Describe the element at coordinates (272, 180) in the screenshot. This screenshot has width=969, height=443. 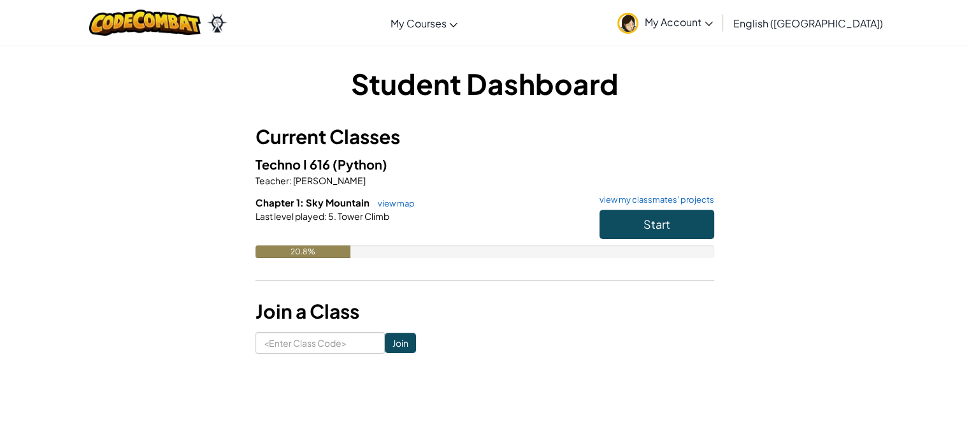
I see `span: Teacher` at that location.